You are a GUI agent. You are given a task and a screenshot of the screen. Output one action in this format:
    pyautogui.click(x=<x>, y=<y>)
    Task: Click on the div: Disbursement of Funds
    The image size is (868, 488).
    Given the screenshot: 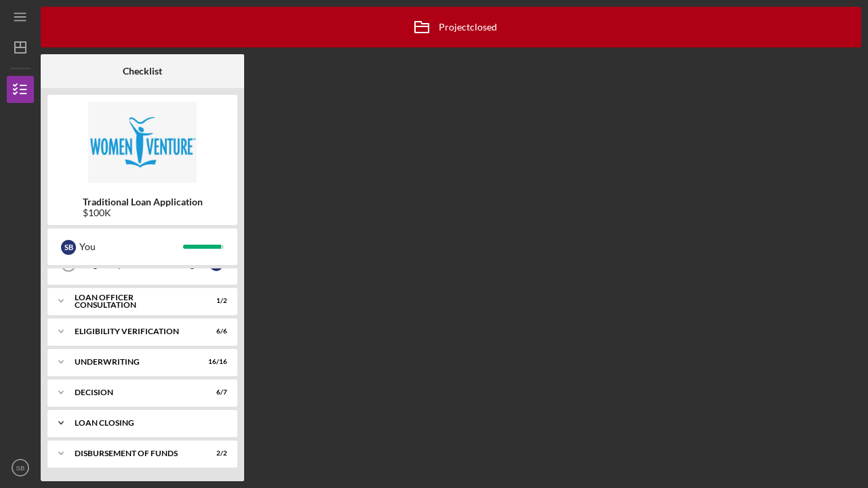 What is the action you would take?
    pyautogui.click(x=133, y=454)
    